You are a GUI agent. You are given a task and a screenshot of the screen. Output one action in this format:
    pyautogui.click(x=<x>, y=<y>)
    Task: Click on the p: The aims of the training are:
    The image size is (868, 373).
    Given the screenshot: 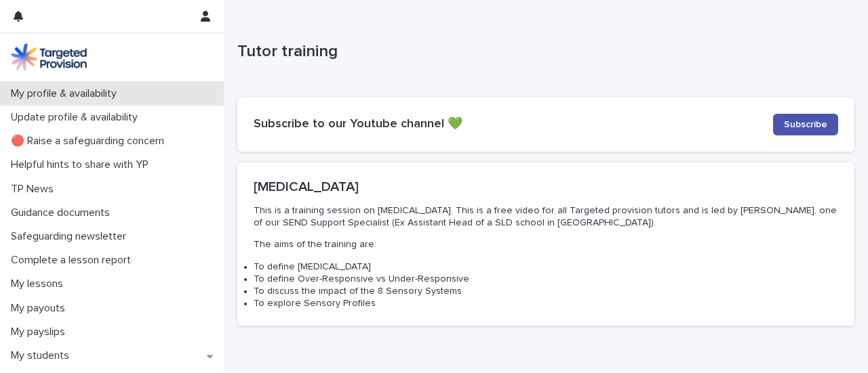 What is the action you would take?
    pyautogui.click(x=546, y=244)
    